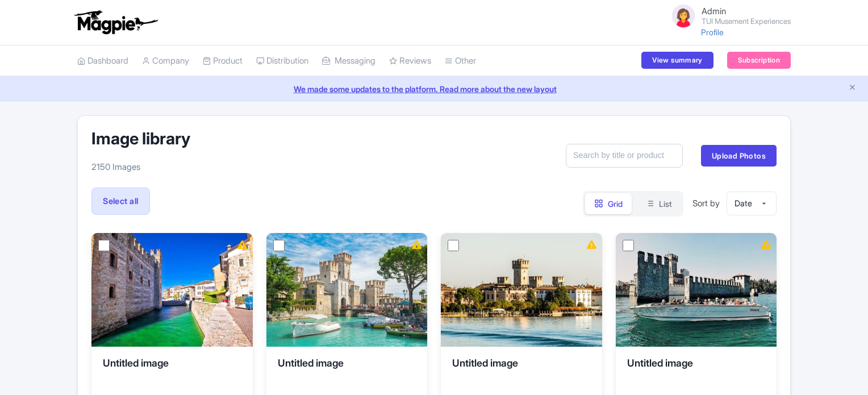 This screenshot has width=868, height=395. I want to click on span: Sort by, so click(706, 203).